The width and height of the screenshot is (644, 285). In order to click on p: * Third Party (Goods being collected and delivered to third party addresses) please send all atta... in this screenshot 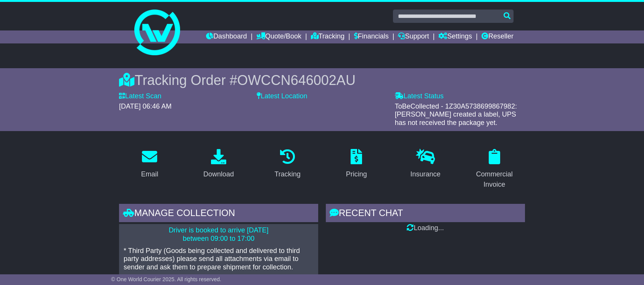, I will do `click(219, 259)`.